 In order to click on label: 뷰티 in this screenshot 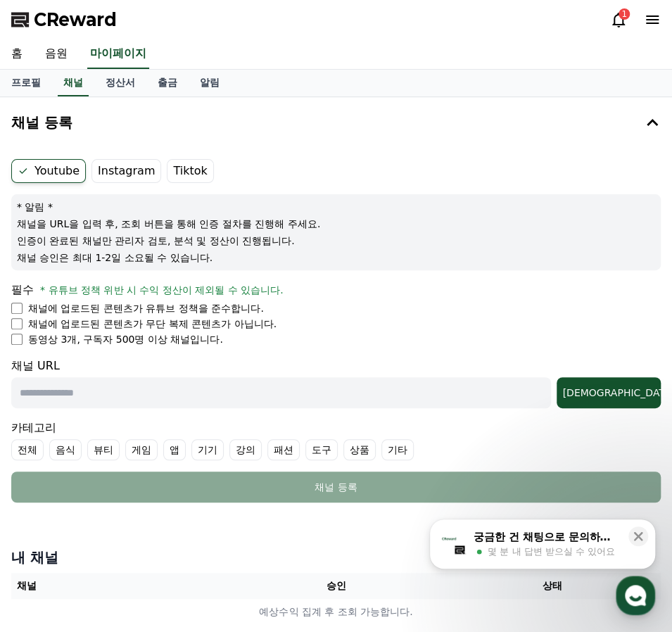, I will do `click(103, 450)`.